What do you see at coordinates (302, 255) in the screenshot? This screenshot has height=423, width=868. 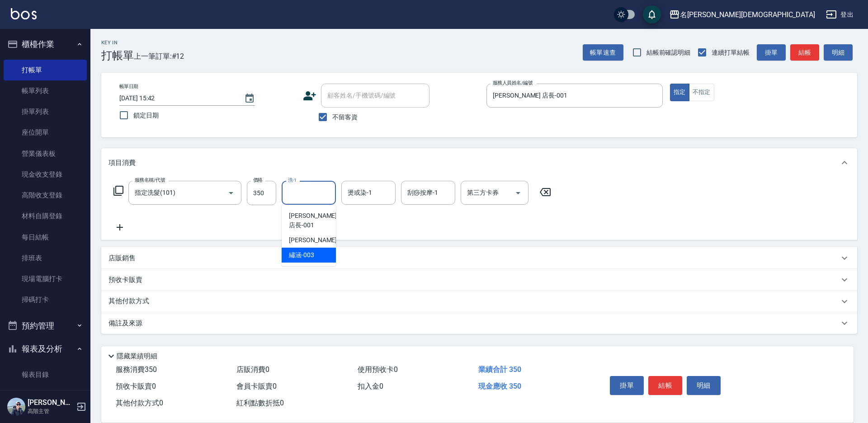 I see `span: 繡涵 -003` at bounding box center [302, 255].